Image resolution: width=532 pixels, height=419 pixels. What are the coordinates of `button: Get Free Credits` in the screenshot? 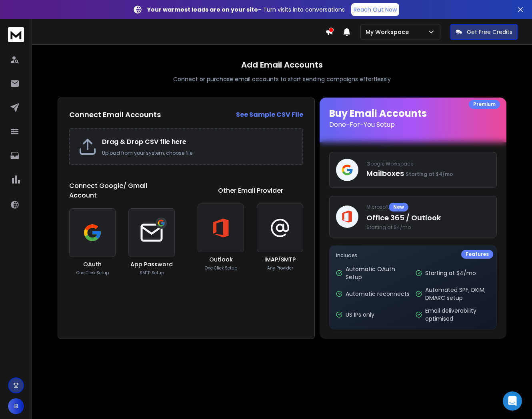 It's located at (484, 32).